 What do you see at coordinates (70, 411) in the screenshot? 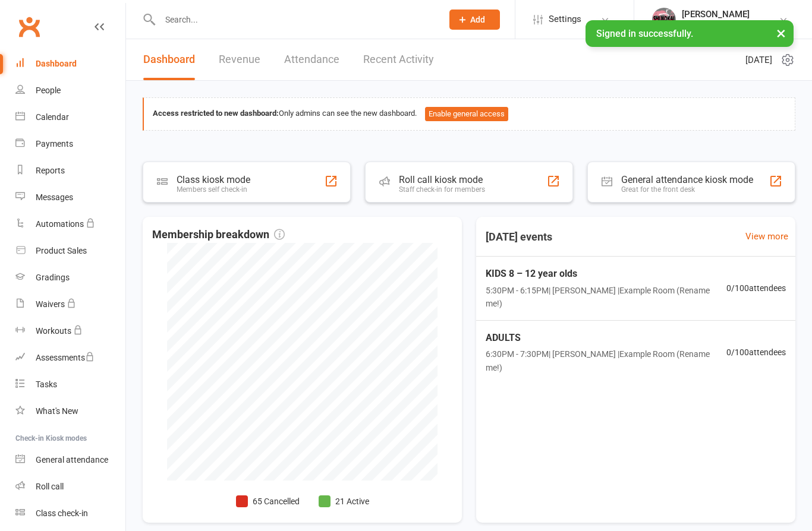
I see `a: What's New` at bounding box center [70, 411].